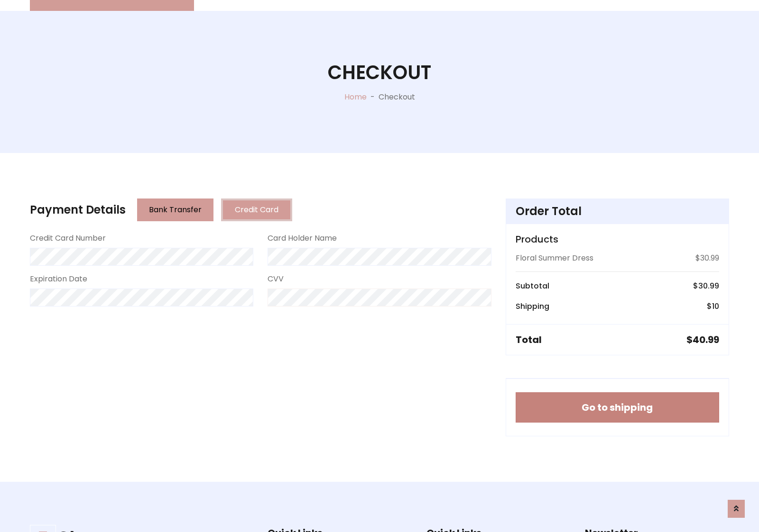  I want to click on span: 40.99, so click(706, 340).